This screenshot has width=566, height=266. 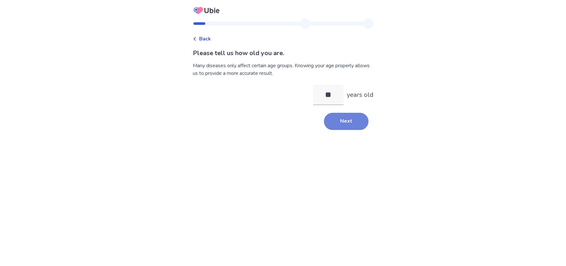 What do you see at coordinates (283, 69) in the screenshot?
I see `div: Many diseases only affect certain age groups. Knowing your age properly allows us to provide a mo...` at bounding box center [283, 69].